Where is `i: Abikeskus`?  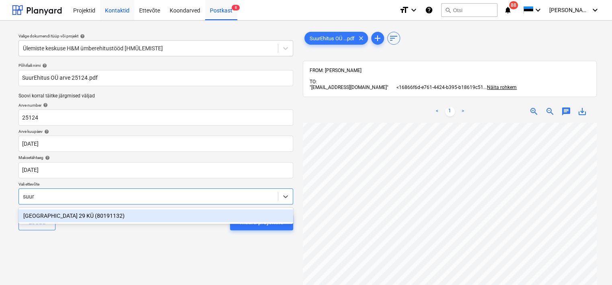
i: Abikeskus is located at coordinates (429, 10).